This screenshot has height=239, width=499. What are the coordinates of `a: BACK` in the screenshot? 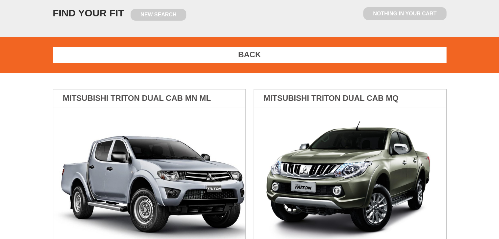 It's located at (250, 55).